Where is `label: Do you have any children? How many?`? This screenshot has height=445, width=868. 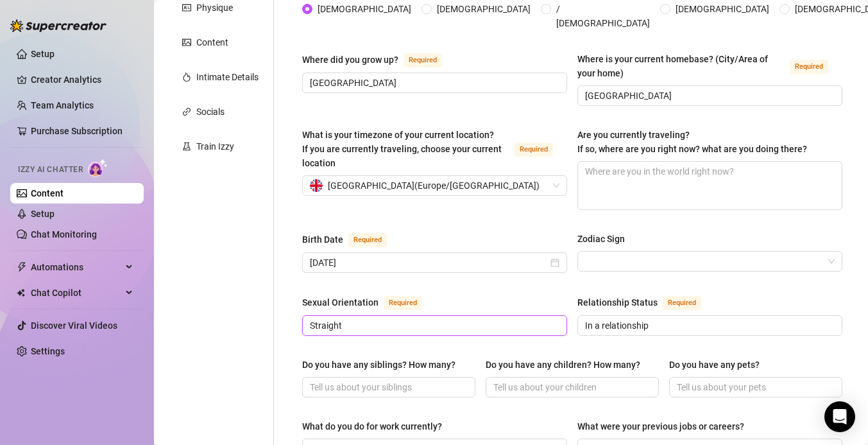 label: Do you have any children? How many? is located at coordinates (567, 365).